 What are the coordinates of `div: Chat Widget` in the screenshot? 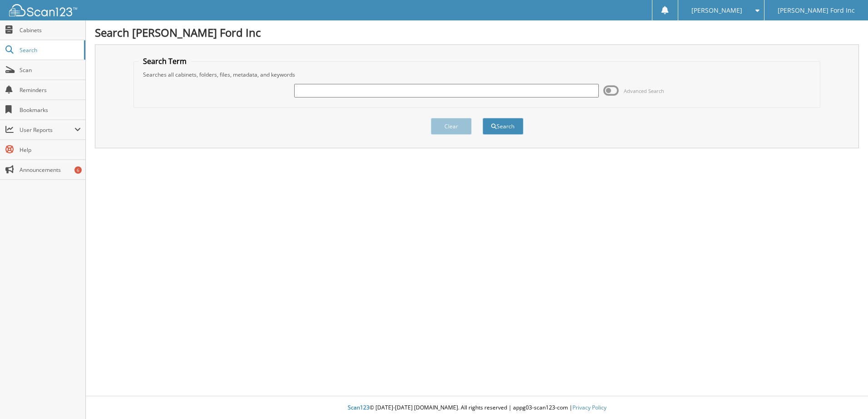 It's located at (845, 398).